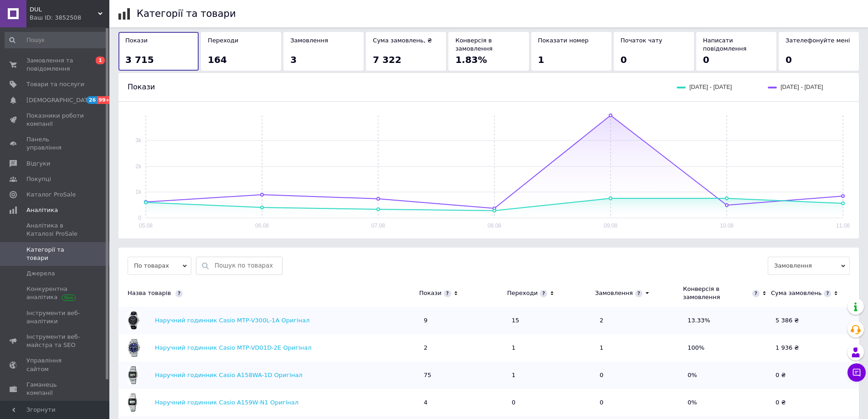 The image size is (868, 419). Describe the element at coordinates (294, 60) in the screenshot. I see `span: 3` at that location.